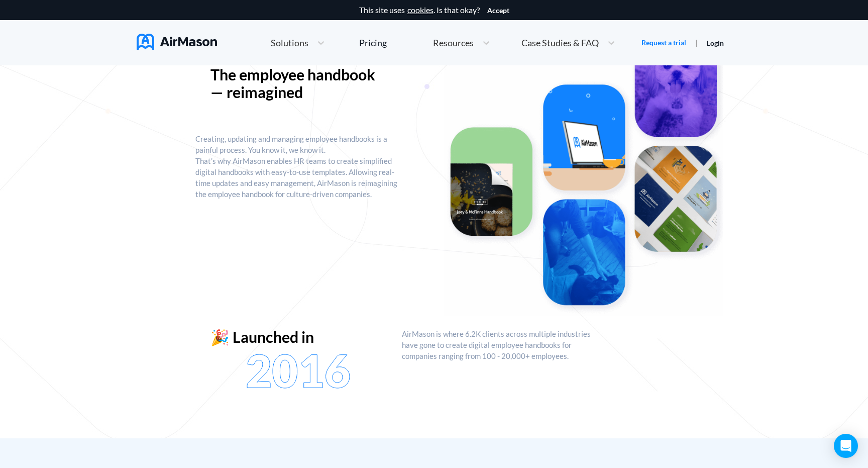  Describe the element at coordinates (584, 171) in the screenshot. I see `img: handbook intro` at that location.